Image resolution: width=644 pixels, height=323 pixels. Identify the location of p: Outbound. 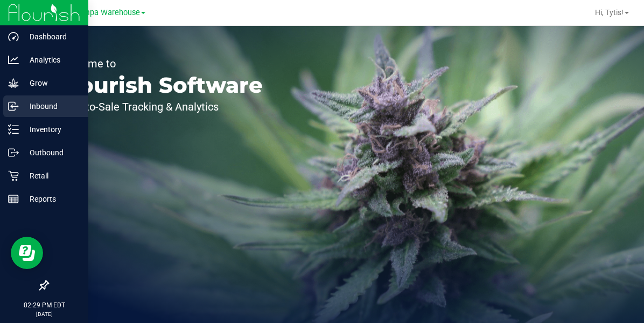
(51, 153).